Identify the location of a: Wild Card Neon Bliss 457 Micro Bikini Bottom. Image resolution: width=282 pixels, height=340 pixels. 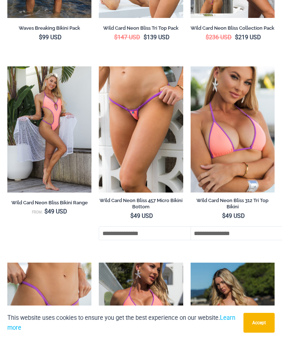
(140, 205).